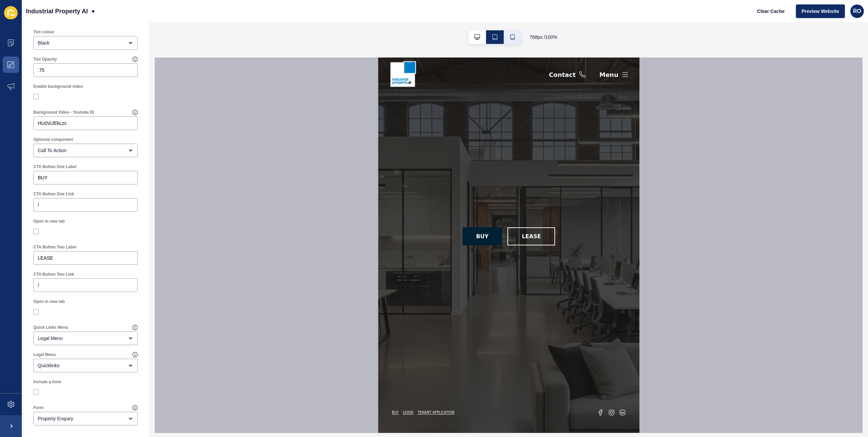 Image resolution: width=868 pixels, height=437 pixels. What do you see at coordinates (64, 113) in the screenshot?
I see `label: Background Video - Youtube ID` at bounding box center [64, 113].